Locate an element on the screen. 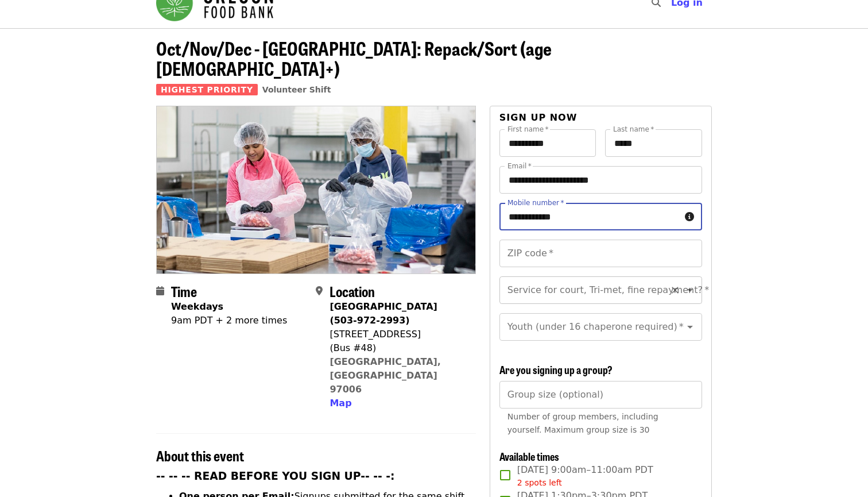  img: Oct/Nov/Dec - Beaverton: Repack/Sort (age 10+) organized by Oregon Food Bank is located at coordinates (316, 189).